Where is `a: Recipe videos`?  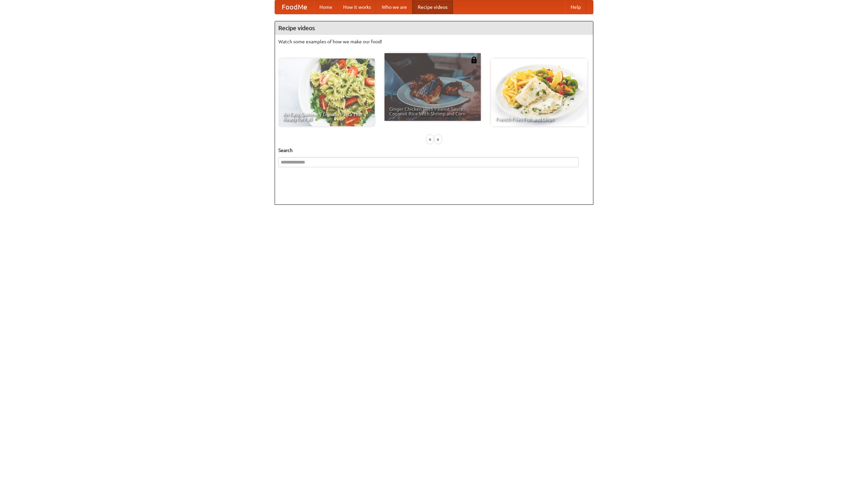 a: Recipe videos is located at coordinates (433, 8).